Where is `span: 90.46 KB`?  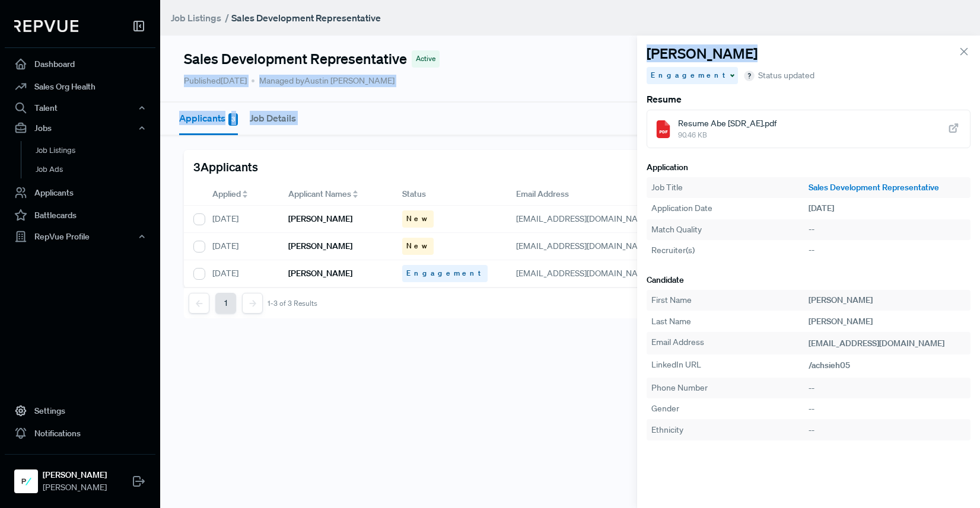
span: 90.46 KB is located at coordinates (727, 135).